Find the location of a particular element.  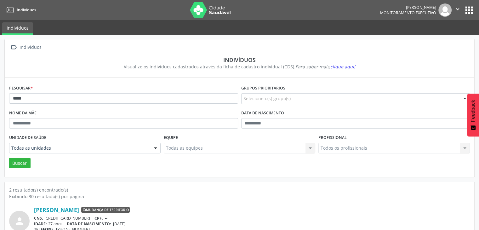

label: Pesquisar is located at coordinates (21, 88).